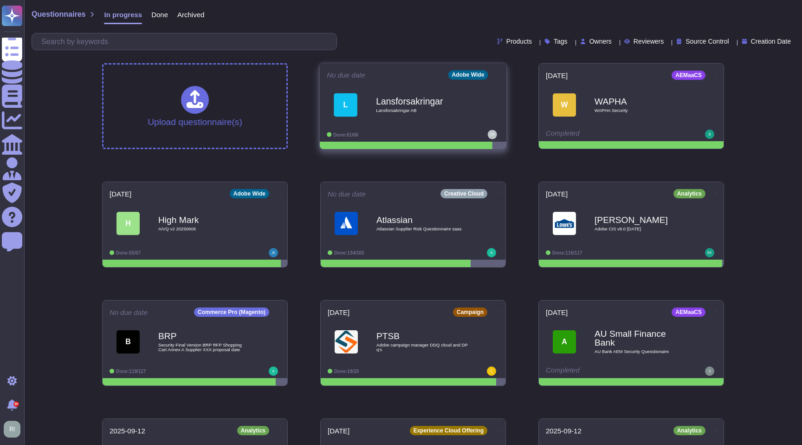  I want to click on span: Done: 19/20, so click(346, 371).